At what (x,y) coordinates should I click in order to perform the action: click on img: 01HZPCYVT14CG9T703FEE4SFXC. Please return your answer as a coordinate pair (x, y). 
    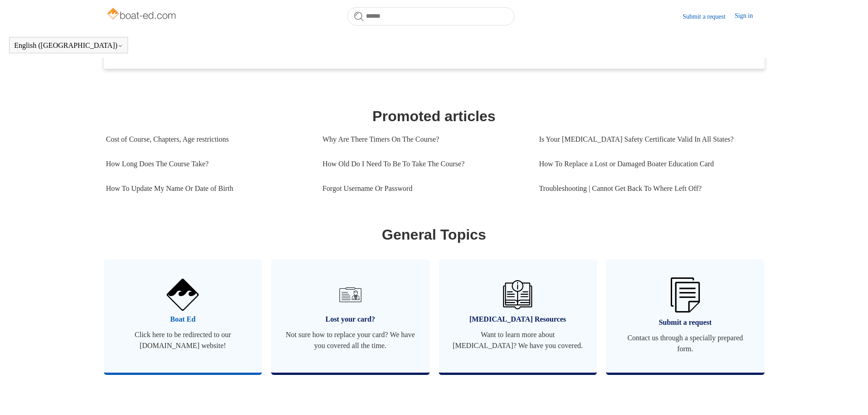
    Looking at the image, I should click on (351, 295).